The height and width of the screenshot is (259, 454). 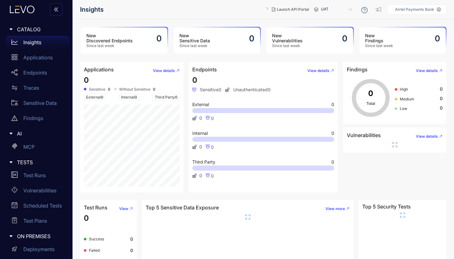 I want to click on a: Traces, so click(x=38, y=89).